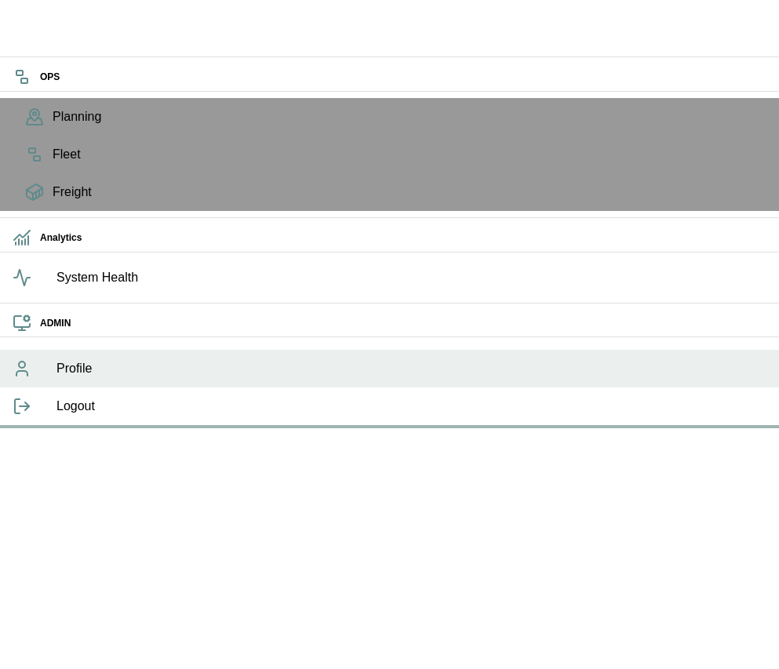  Describe the element at coordinates (411, 278) in the screenshot. I see `span: System Health` at that location.